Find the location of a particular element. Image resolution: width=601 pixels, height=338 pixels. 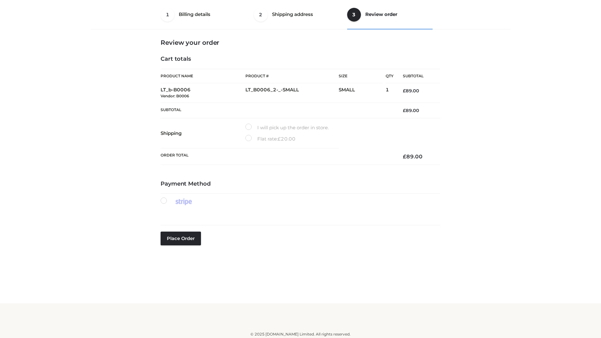

bdi: 20.00 is located at coordinates (287, 139).